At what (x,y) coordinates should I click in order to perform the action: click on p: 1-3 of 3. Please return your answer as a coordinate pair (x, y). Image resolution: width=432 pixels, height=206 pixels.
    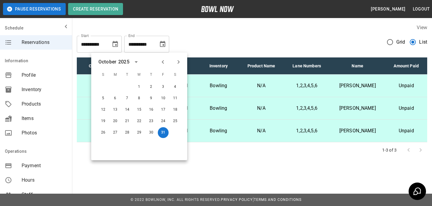
    Looking at the image, I should click on (389, 150).